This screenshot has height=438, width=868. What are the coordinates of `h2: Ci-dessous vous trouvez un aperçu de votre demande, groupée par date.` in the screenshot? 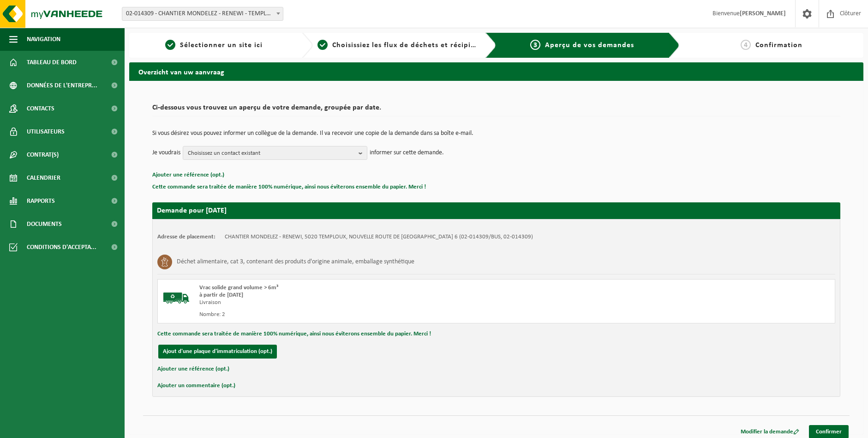 It's located at (496, 110).